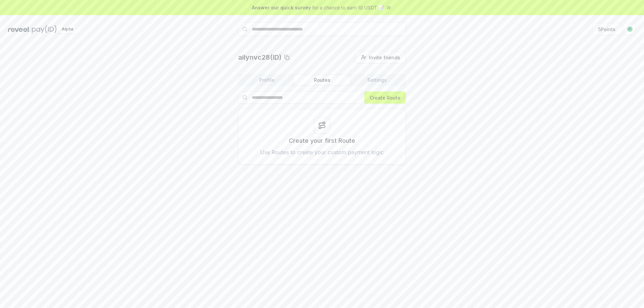  What do you see at coordinates (322, 140) in the screenshot?
I see `p: Create your first Route` at bounding box center [322, 140].